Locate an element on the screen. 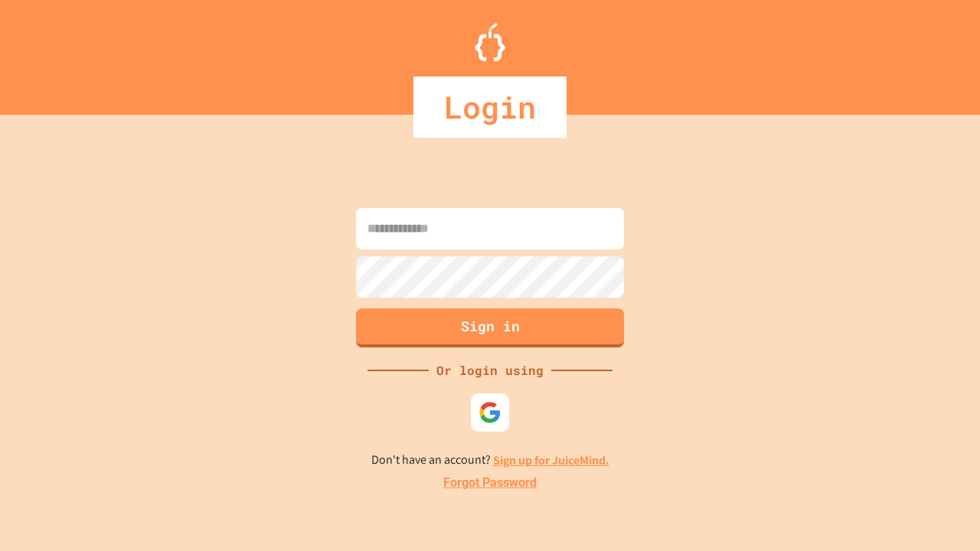 This screenshot has height=551, width=980. button: Sign in is located at coordinates (490, 328).